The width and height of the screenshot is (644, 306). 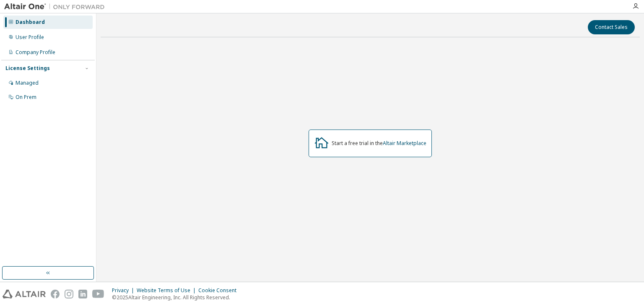 I want to click on img: Altair One, so click(x=57, y=7).